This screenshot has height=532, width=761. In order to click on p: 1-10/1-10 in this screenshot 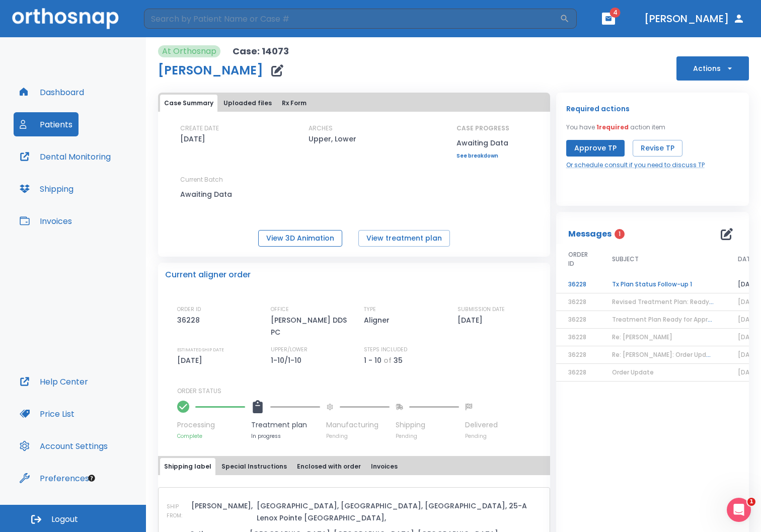, I will do `click(288, 360)`.